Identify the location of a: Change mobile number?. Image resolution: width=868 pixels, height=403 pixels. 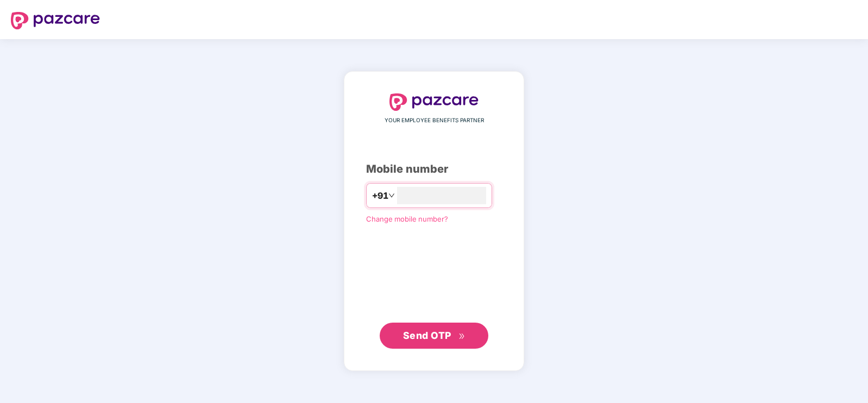
(407, 219).